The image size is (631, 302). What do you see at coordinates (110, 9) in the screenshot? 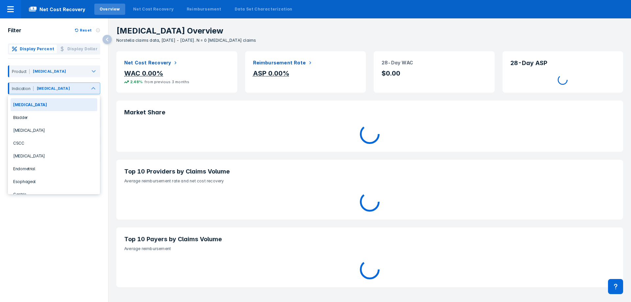
I see `div: Overview` at bounding box center [110, 9].